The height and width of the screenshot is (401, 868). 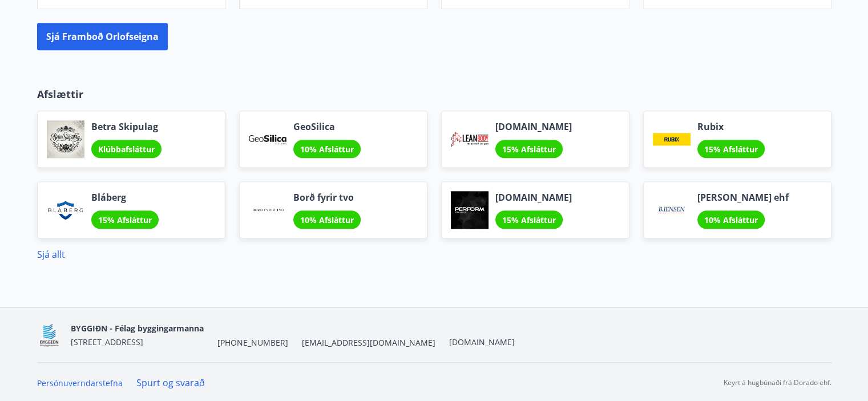 What do you see at coordinates (49, 335) in the screenshot?
I see `img: BKlGVmlTW1Qrz68WFGMFQUcXHWdQd7yePWMkvn3i.png` at bounding box center [49, 335].